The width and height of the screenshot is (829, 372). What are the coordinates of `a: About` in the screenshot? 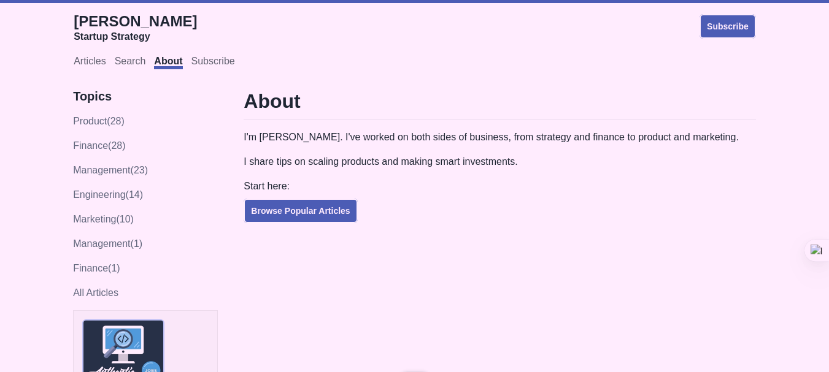 It's located at (168, 63).